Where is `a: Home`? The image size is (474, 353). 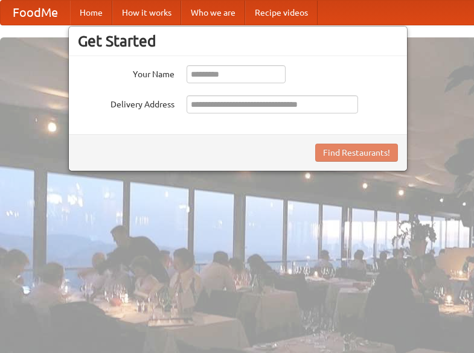 a: Home is located at coordinates (91, 13).